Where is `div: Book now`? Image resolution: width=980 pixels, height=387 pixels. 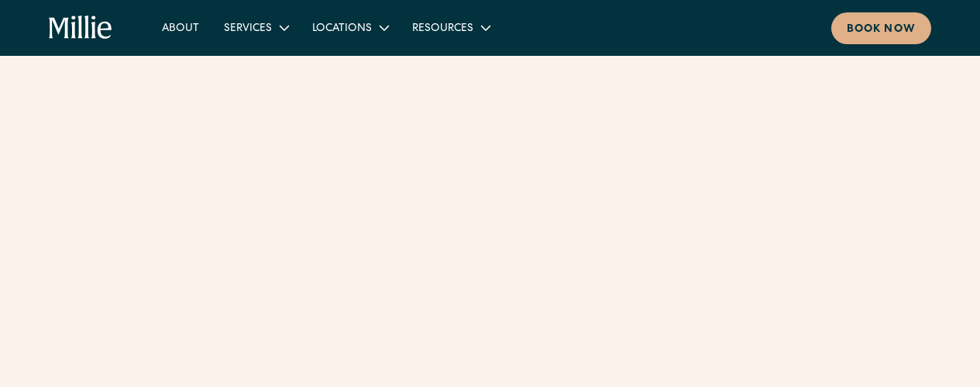 div: Book now is located at coordinates (881, 30).